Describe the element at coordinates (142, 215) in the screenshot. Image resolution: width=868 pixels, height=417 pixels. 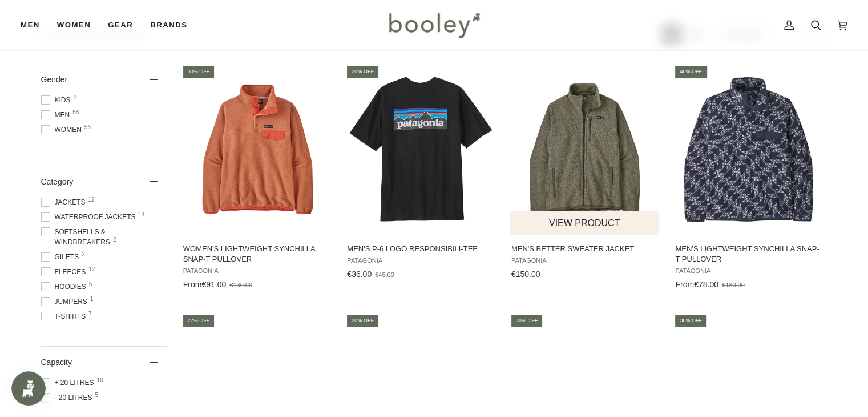
I see `span: 14` at that location.